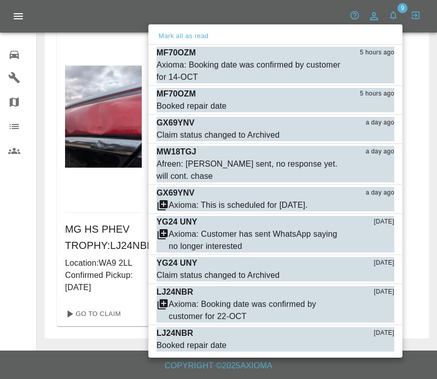 The width and height of the screenshot is (437, 379). What do you see at coordinates (256, 310) in the screenshot?
I see `div: Axioma: Booking date was confirmed by customer for 22-OCT` at bounding box center [256, 310].